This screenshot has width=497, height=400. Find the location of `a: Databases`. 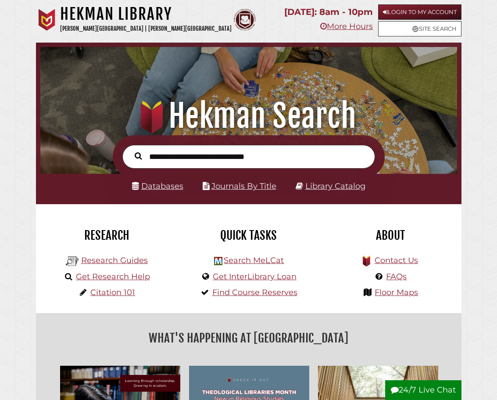

a: Databases is located at coordinates (158, 186).